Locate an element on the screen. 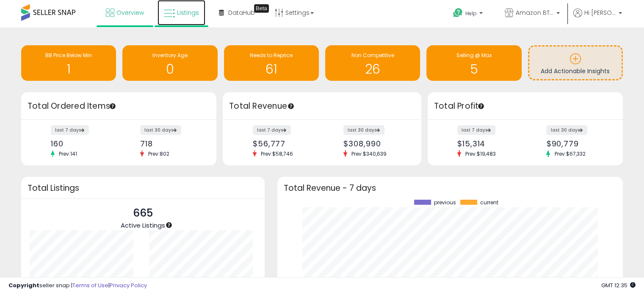 The height and width of the screenshot is (294, 644). span: Overview is located at coordinates (130, 13).